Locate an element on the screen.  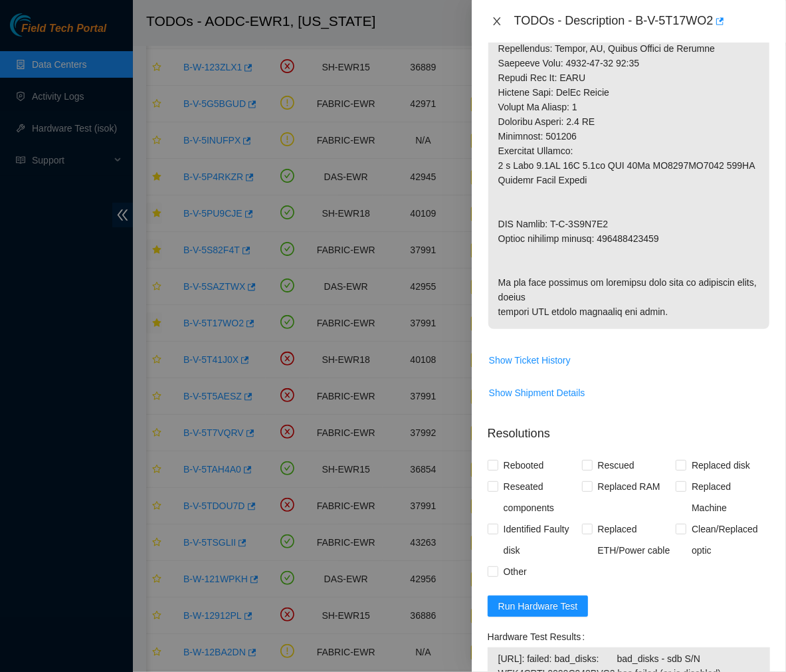
span: Replaced disk is located at coordinates (721, 465).